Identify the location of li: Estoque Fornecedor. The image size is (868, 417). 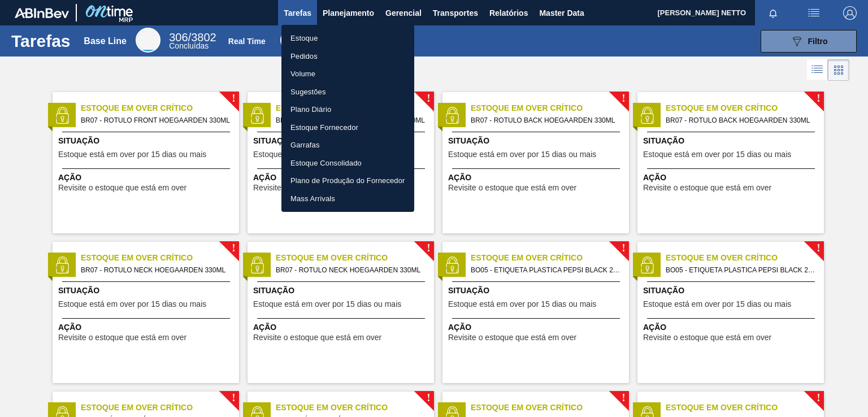
(347, 128).